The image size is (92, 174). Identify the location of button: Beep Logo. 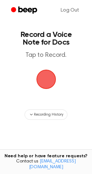
(46, 79).